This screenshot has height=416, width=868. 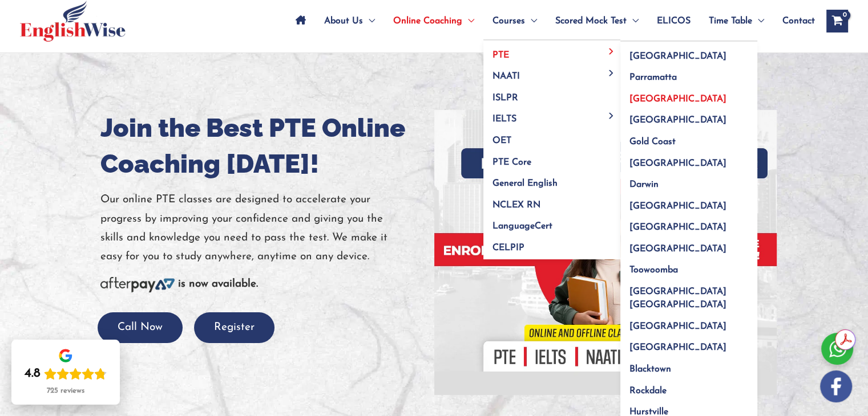 What do you see at coordinates (552, 223) in the screenshot?
I see `a: LanguageCert` at bounding box center [552, 223].